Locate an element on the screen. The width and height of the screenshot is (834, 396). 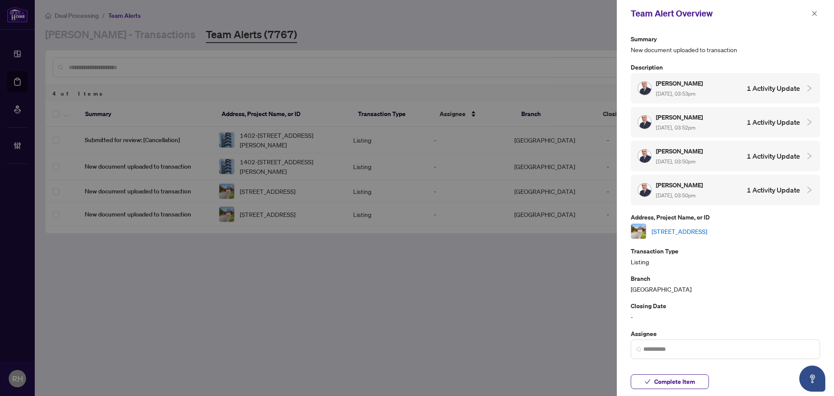
p: Date Added is located at coordinates (725, 370).